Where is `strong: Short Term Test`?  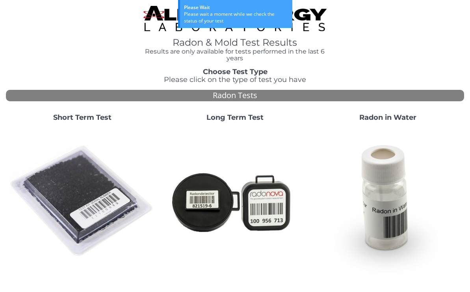 strong: Short Term Test is located at coordinates (82, 117).